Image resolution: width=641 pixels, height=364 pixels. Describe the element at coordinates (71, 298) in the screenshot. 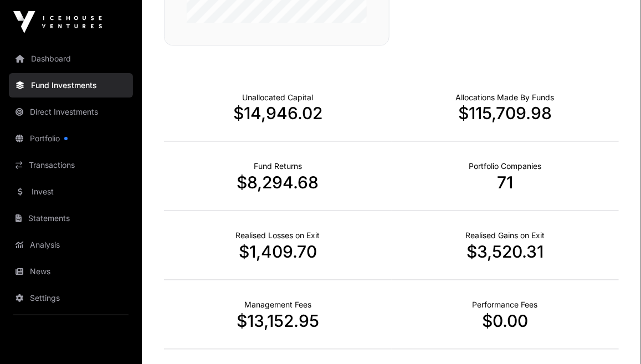

I see `a: Settings` at that location.